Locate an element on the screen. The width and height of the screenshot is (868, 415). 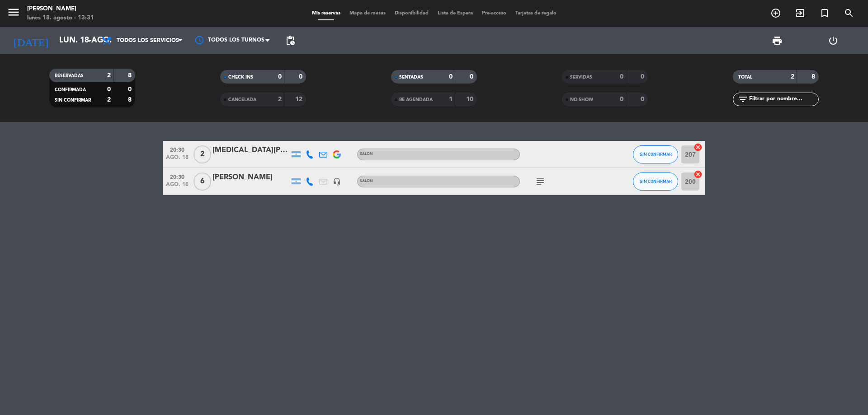
div: LOG OUT is located at coordinates (833, 41).